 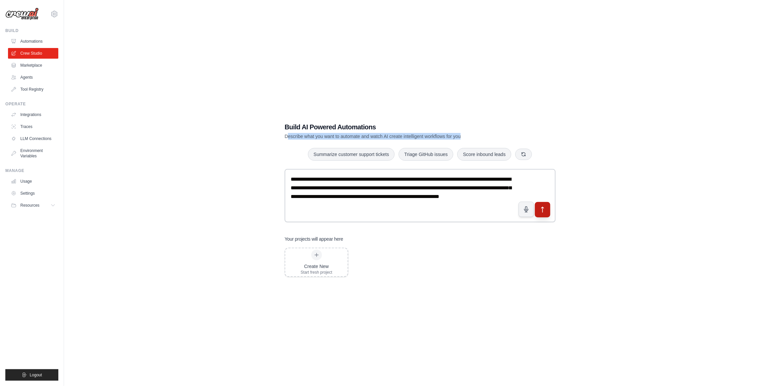 What do you see at coordinates (22, 14) in the screenshot?
I see `img: Logo` at bounding box center [22, 14].